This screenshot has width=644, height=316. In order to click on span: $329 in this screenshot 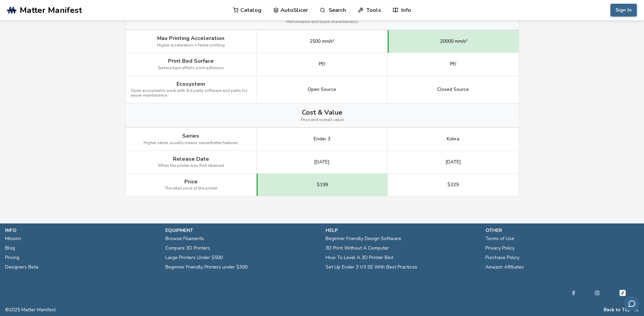, I will do `click(453, 185)`.